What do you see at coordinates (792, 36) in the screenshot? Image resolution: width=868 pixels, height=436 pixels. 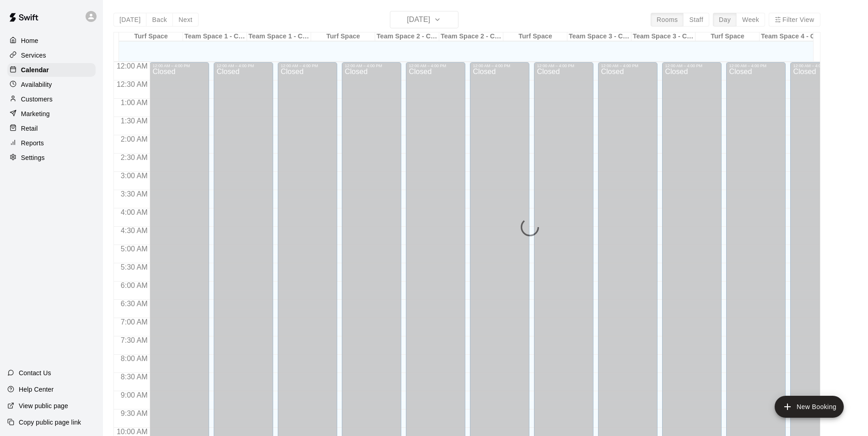 I see `div: Team Space 4 - Cage 1` at bounding box center [792, 36].